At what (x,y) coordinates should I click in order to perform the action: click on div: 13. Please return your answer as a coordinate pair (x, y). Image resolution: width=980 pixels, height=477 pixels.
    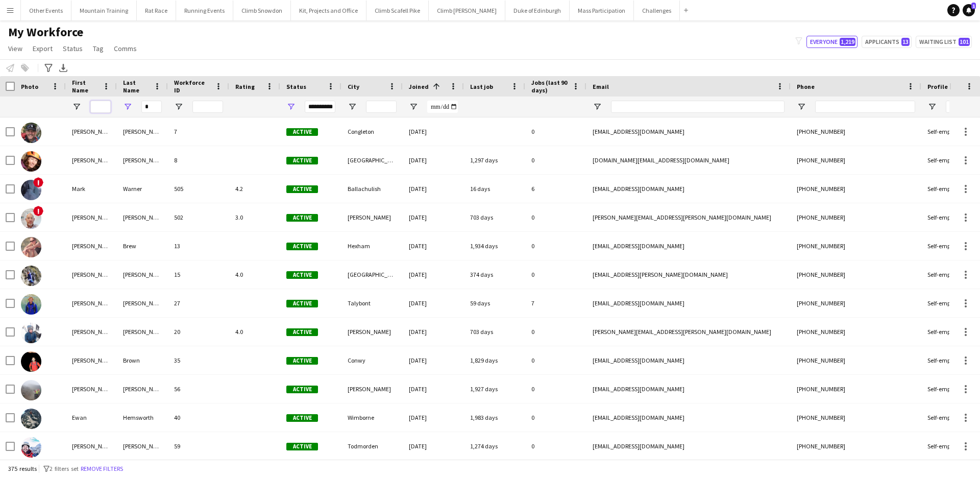
    Looking at the image, I should click on (199, 246).